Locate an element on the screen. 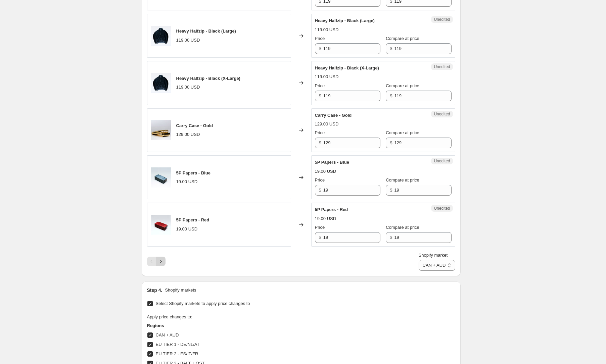 Image resolution: width=606 pixels, height=364 pixels. h3: Regions is located at coordinates (211, 326).